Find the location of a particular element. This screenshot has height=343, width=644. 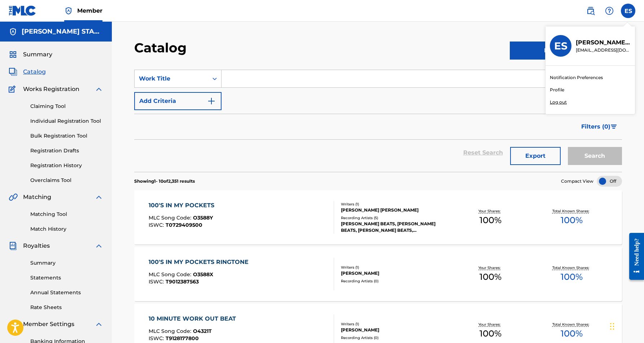

a: Profile is located at coordinates (557, 89).